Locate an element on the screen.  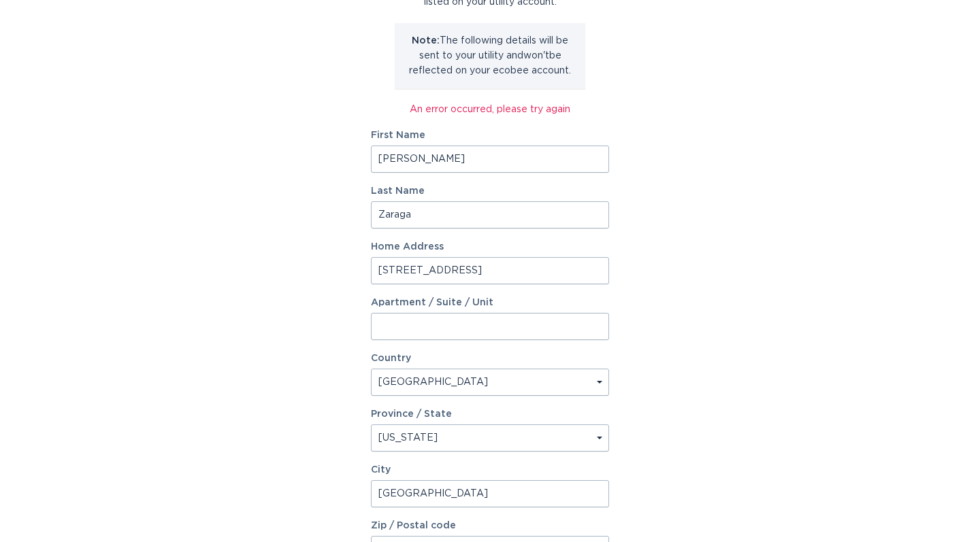
label: First Name is located at coordinates (490, 136).